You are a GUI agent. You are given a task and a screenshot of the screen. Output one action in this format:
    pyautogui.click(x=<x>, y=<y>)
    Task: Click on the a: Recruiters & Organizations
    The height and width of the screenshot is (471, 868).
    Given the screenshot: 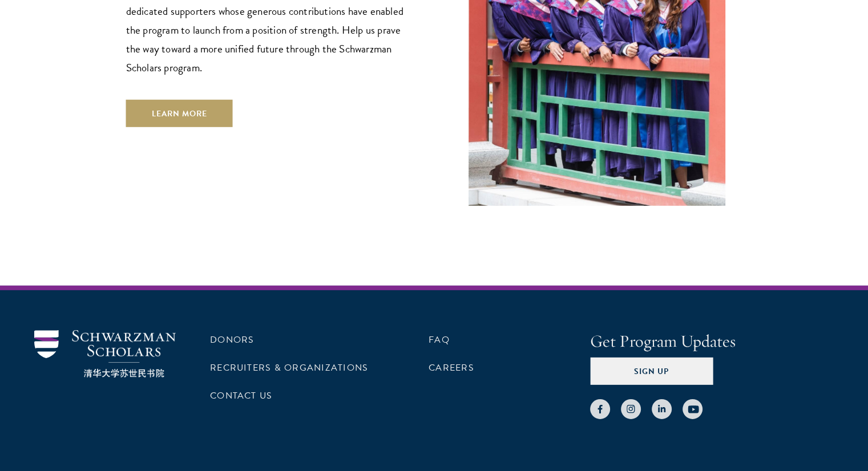 What is the action you would take?
    pyautogui.click(x=289, y=368)
    